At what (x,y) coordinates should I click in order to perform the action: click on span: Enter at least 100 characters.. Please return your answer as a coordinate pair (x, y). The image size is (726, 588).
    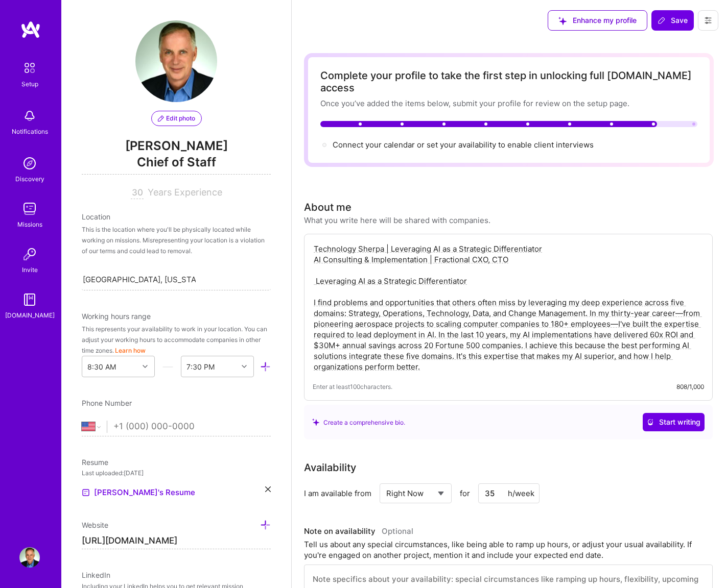
    Looking at the image, I should click on (352, 387).